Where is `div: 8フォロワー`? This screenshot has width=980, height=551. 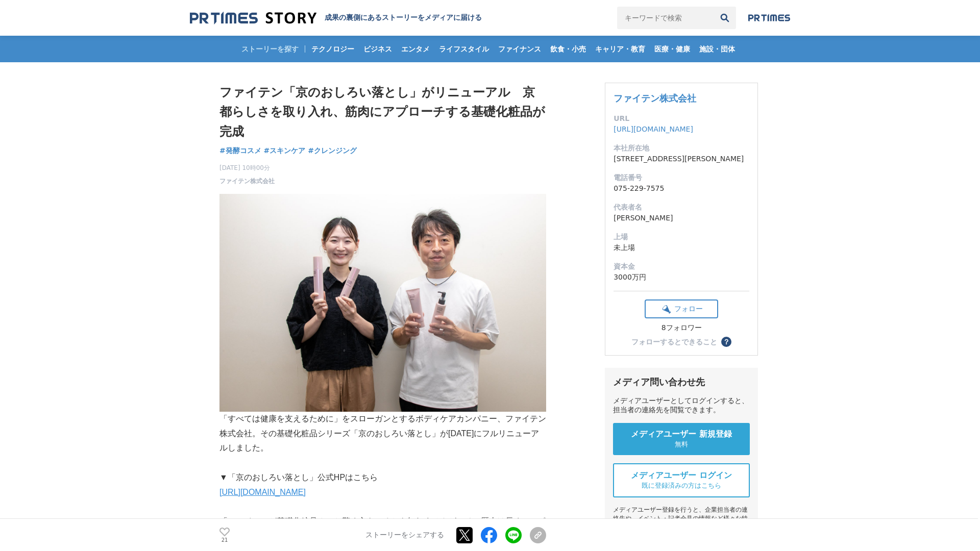
div: 8フォロワー is located at coordinates (682, 328).